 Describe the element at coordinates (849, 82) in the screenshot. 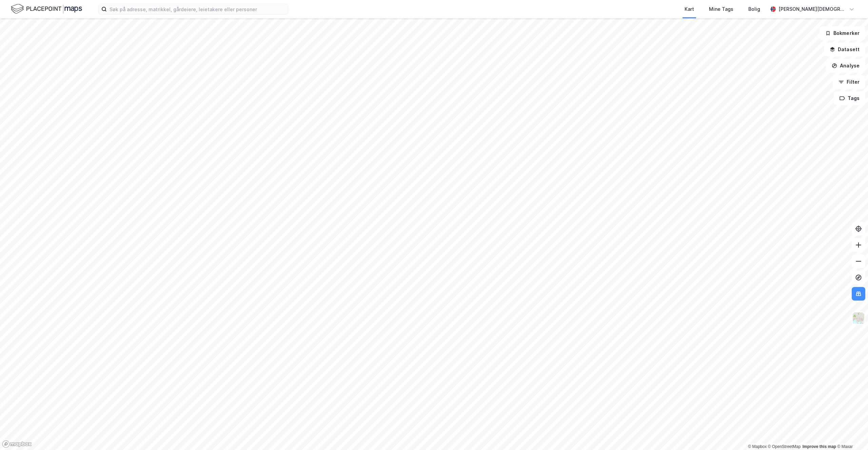

I see `button: Filter` at that location.